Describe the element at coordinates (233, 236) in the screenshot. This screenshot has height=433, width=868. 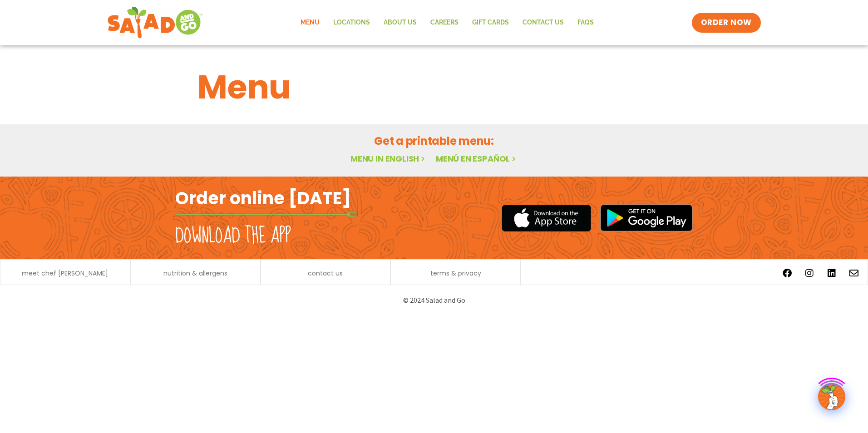
I see `h2: Download the app` at that location.